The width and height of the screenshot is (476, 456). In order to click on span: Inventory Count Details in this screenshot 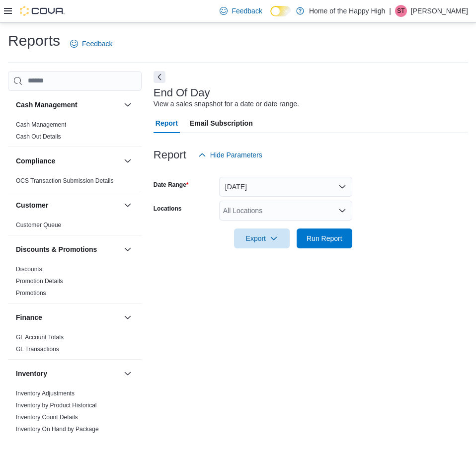, I will do `click(47, 418)`.